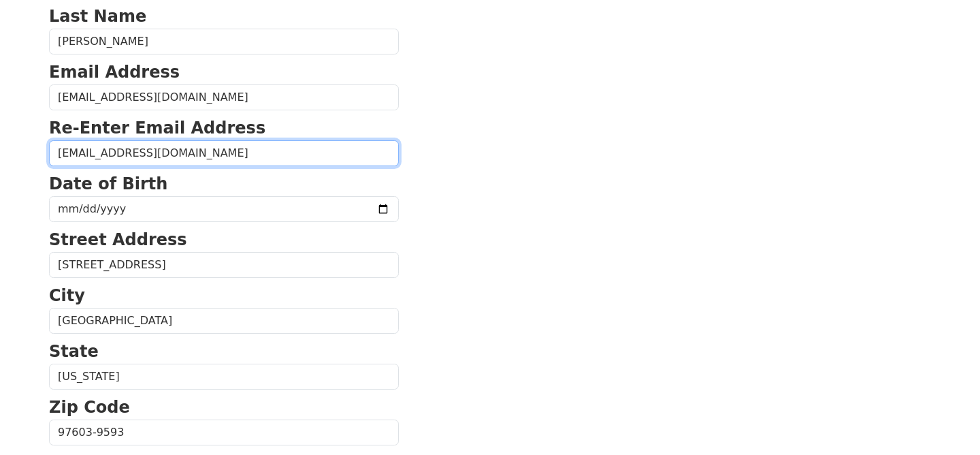 This screenshot has width=980, height=455. I want to click on strong: Re-Enter Email Address, so click(157, 128).